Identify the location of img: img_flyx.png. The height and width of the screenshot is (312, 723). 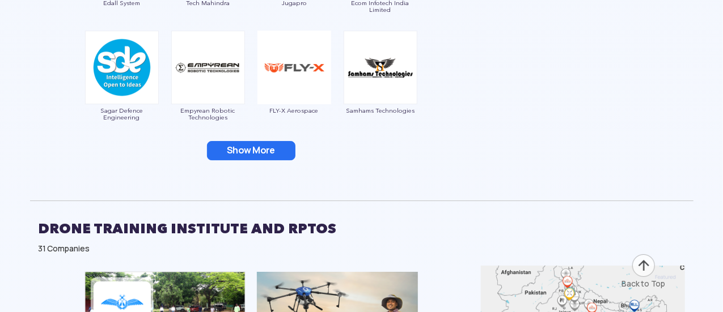
(294, 67).